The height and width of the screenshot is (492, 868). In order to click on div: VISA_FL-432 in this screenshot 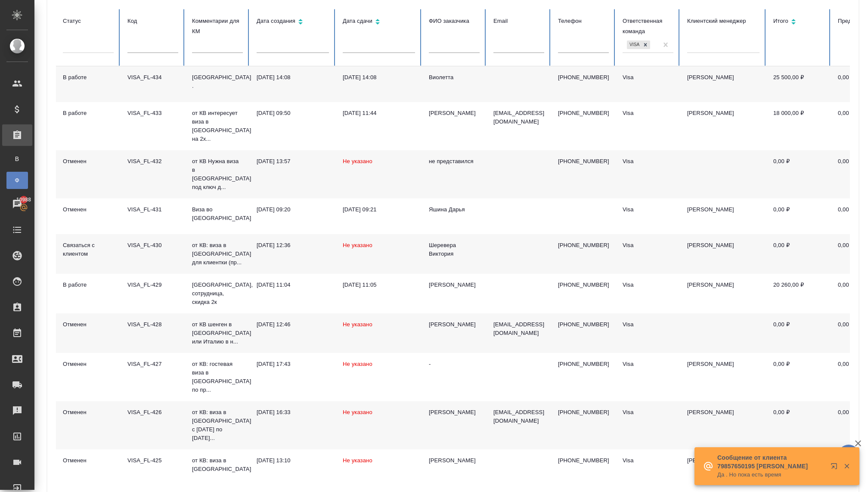, I will do `click(153, 161)`.